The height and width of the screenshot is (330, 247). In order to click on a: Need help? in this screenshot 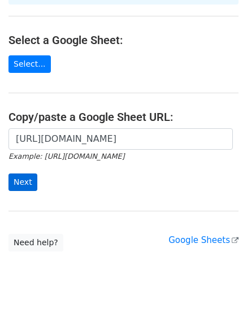, I will do `click(36, 242)`.